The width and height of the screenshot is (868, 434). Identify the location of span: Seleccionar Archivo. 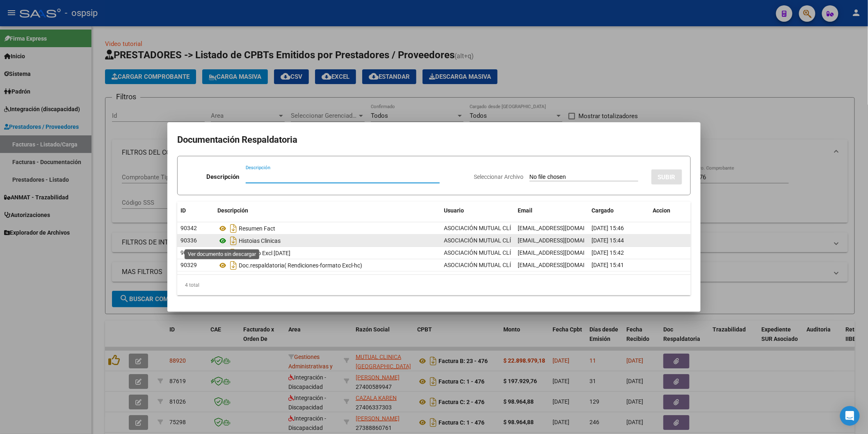
(498, 177).